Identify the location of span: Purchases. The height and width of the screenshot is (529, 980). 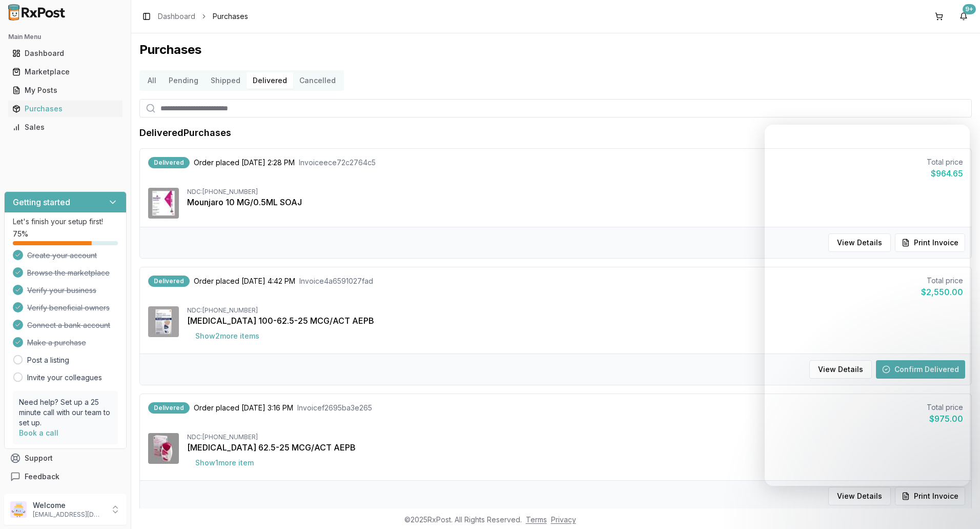
(230, 16).